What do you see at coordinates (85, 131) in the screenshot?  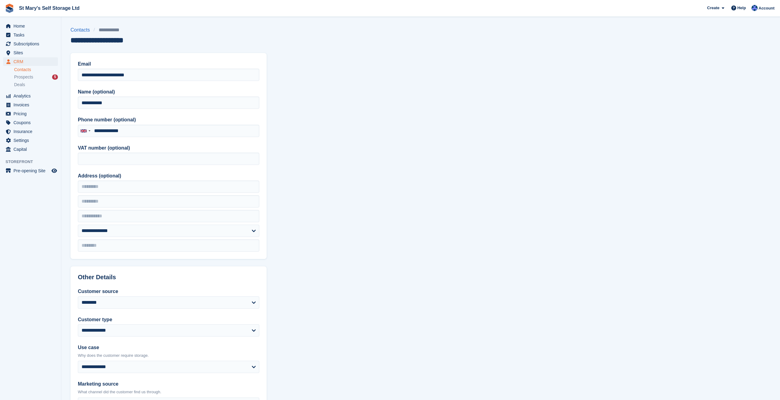 I see `div: United Kingdom: +44` at bounding box center [85, 131].